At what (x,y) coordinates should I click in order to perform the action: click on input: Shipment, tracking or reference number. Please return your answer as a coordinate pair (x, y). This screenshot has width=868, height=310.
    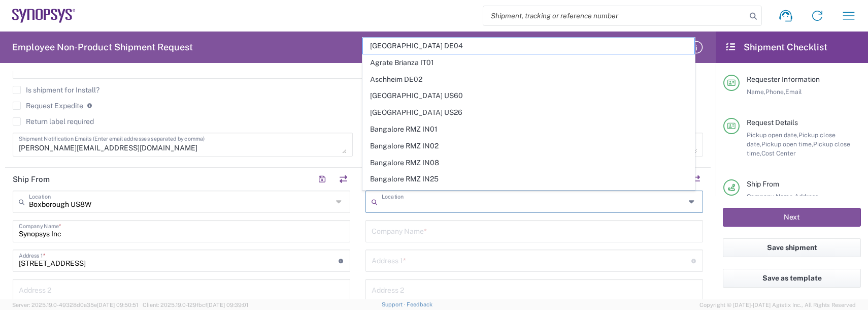
    Looking at the image, I should click on (615, 16).